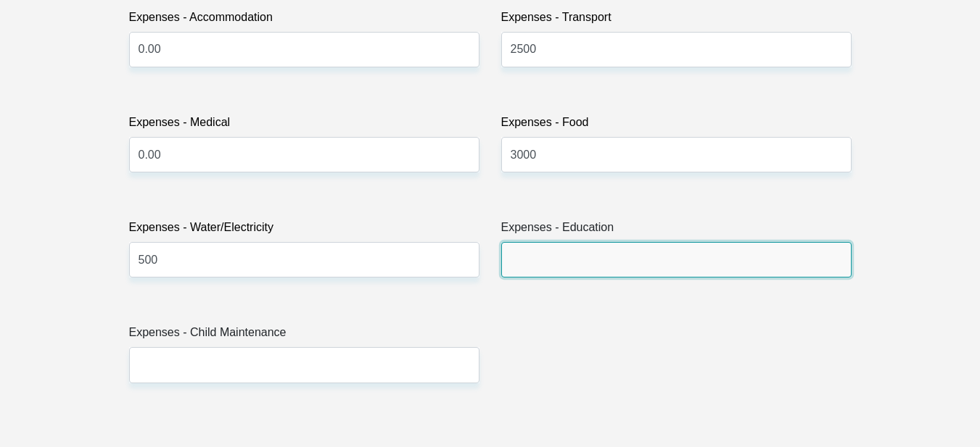  What do you see at coordinates (304, 125) in the screenshot?
I see `label: Expenses - Medical` at bounding box center [304, 125].